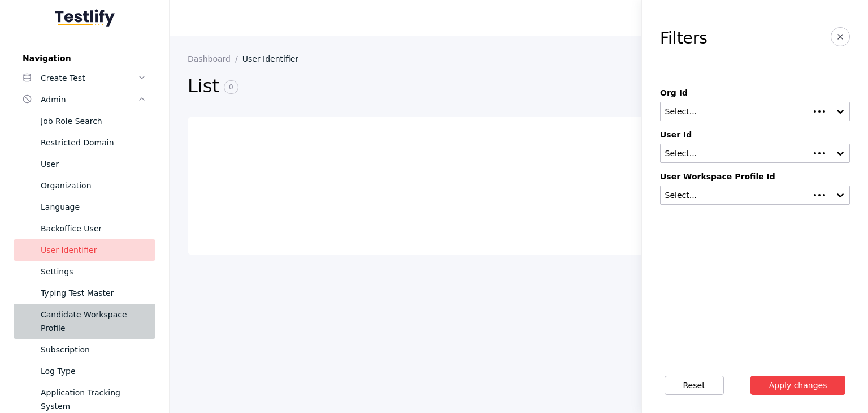 The image size is (868, 413). What do you see at coordinates (84, 228) in the screenshot?
I see `a: Backoffice User` at bounding box center [84, 228].